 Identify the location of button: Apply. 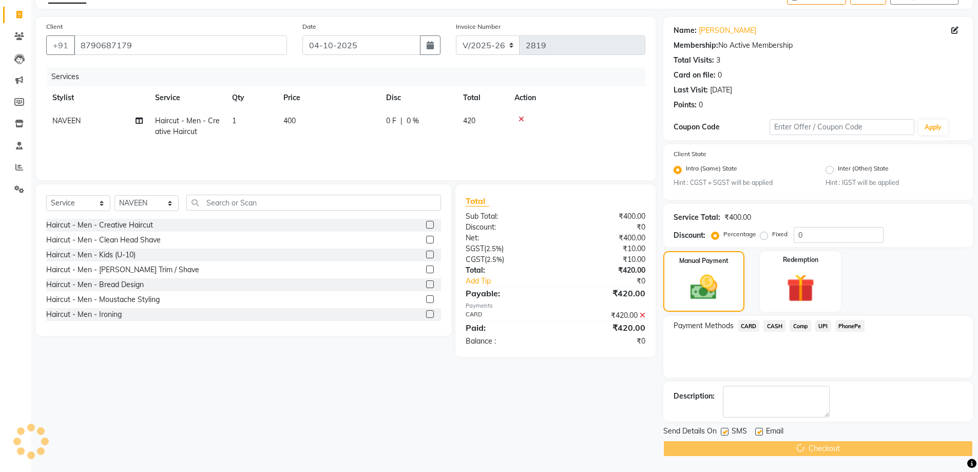
(933, 127).